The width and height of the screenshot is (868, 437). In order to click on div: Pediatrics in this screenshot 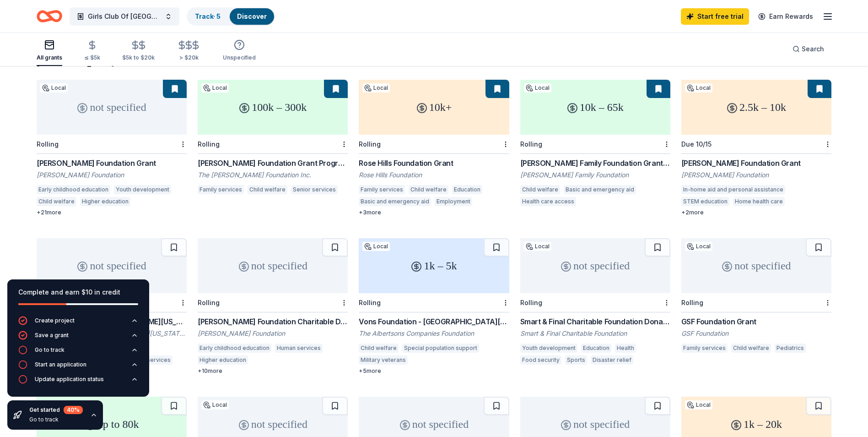, I will do `click(790, 348)`.